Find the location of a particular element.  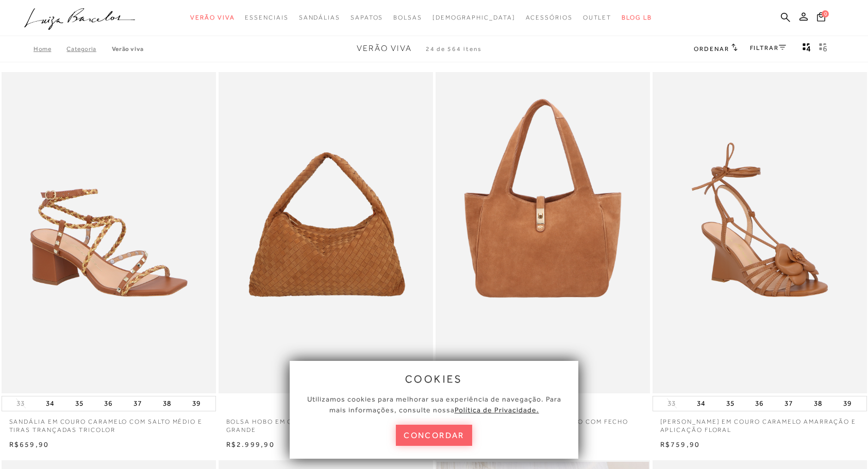

a: BOLSA HOBO EM CAMURÇA TRESSÊ CARAMELO GRANDE BOLSA HOBO EM CAMURÇA TRESSÊ CARAMELO GRANDE is located at coordinates (325, 233).